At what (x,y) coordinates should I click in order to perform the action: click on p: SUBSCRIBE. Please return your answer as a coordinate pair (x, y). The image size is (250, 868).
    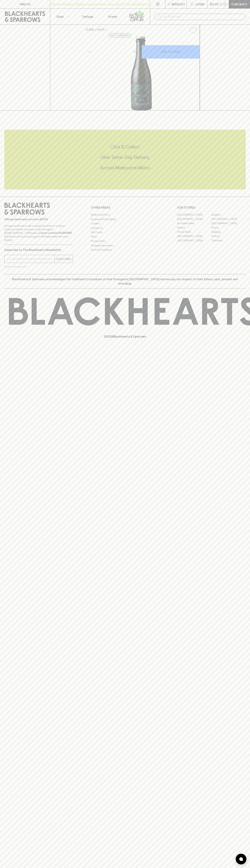
    Looking at the image, I should click on (64, 259).